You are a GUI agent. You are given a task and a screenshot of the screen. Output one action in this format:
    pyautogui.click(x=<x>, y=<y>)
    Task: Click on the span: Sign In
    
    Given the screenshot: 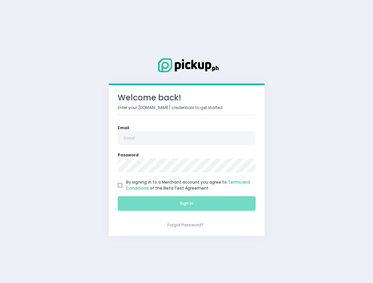 What is the action you would take?
    pyautogui.click(x=187, y=203)
    